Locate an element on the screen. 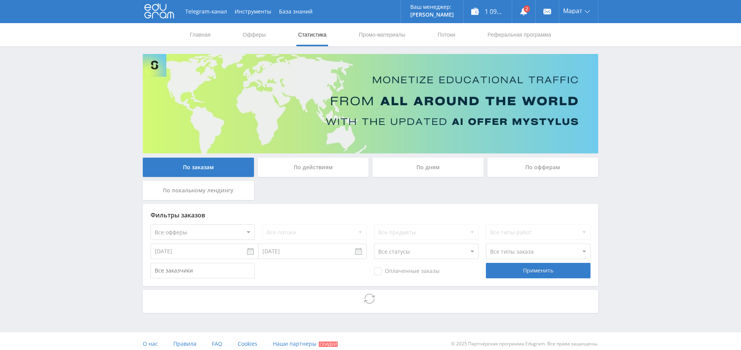 This screenshot has width=741, height=350. a: Статистика is located at coordinates (312, 35).